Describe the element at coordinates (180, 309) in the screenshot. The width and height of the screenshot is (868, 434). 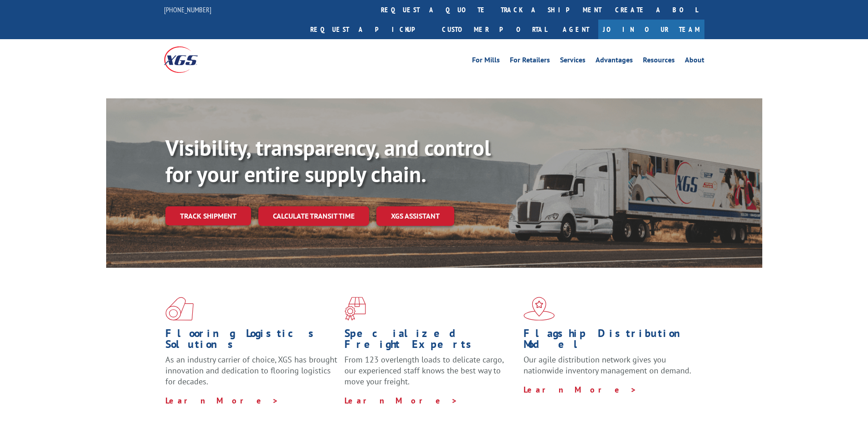
I see `img: xgs-icon-total-supply-chain-intelligence-red` at that location.